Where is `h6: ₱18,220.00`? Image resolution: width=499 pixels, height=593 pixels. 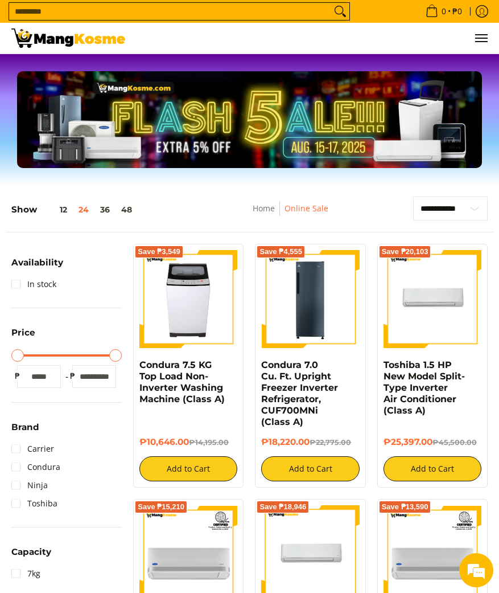
h6: ₱18,220.00 is located at coordinates (310, 442).